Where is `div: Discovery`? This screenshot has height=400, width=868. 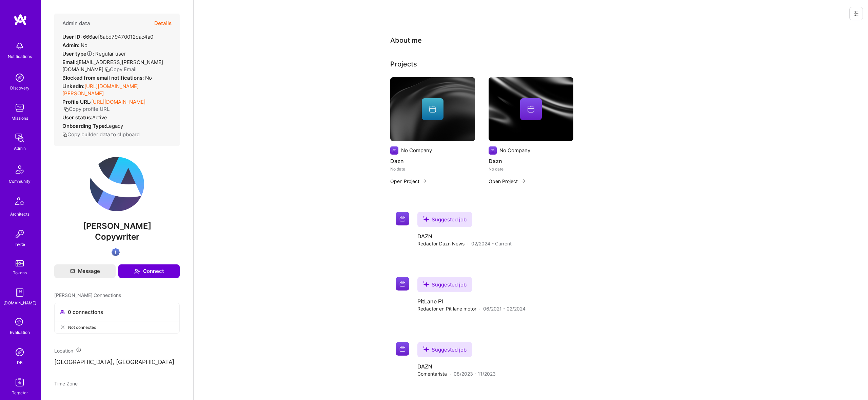 div: Discovery is located at coordinates (19, 87).